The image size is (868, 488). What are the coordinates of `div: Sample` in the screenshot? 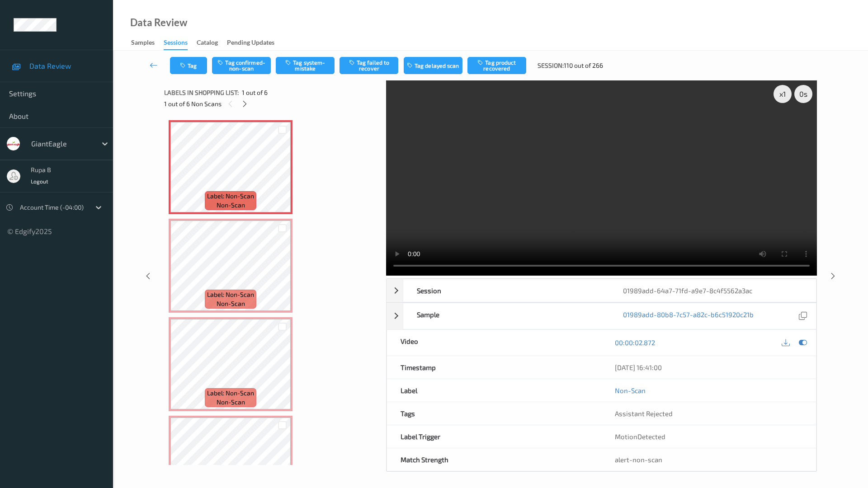 It's located at (506, 316).